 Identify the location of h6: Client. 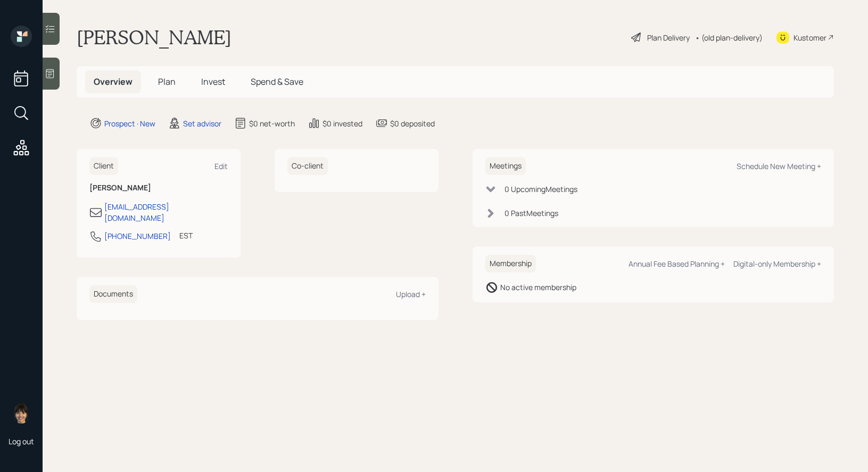
(104, 165).